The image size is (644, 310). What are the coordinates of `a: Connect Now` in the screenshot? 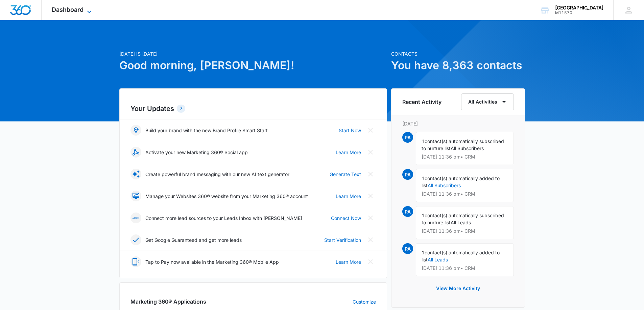 It's located at (346, 218).